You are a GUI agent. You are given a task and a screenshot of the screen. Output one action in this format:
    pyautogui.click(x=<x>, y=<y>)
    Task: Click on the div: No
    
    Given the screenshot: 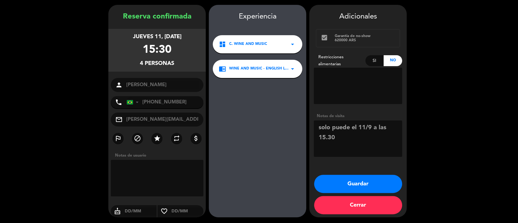 What is the action you would take?
    pyautogui.click(x=393, y=61)
    